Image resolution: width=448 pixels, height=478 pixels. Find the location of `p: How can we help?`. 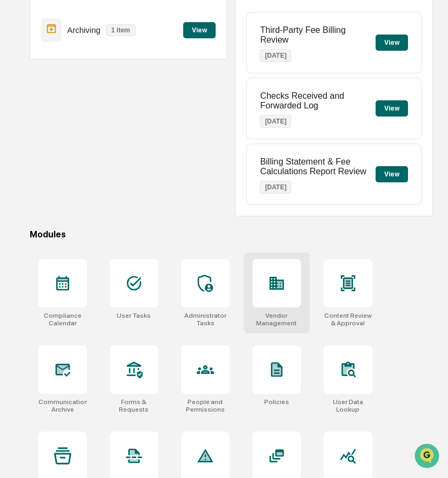

p: How can we help? is located at coordinates (104, 31).